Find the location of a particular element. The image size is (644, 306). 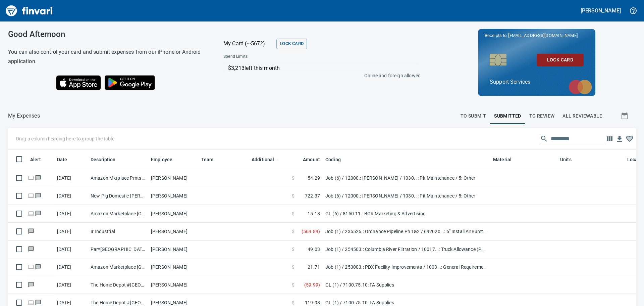

td: GL (1) / 7100.75.10: FA Supplies is located at coordinates (407, 285).